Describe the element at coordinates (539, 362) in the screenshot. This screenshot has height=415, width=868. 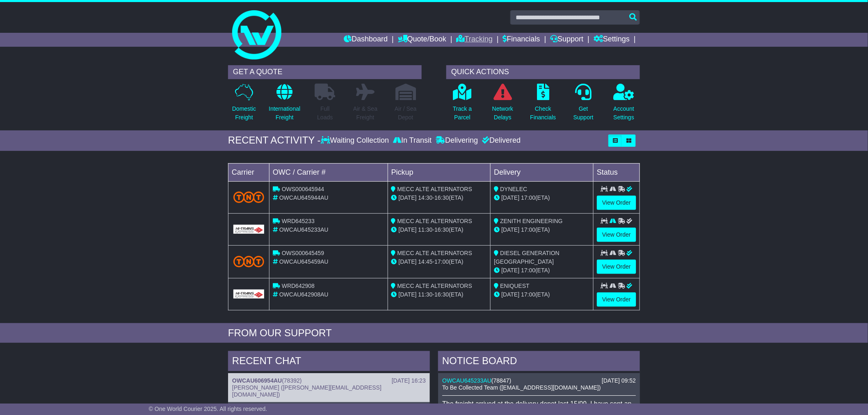
I see `div: NOTICE BOARD` at that location.